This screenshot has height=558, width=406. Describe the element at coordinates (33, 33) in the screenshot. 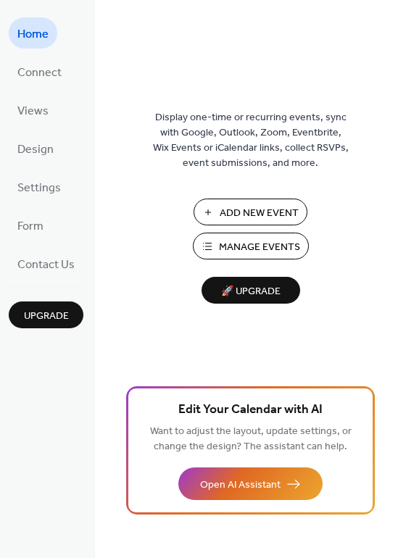

I see `a: Home` at that location.